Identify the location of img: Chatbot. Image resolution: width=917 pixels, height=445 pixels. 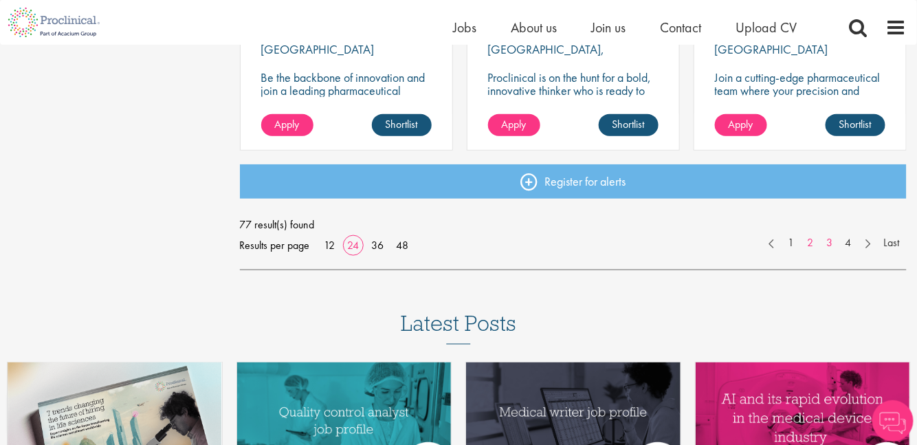
(893, 421).